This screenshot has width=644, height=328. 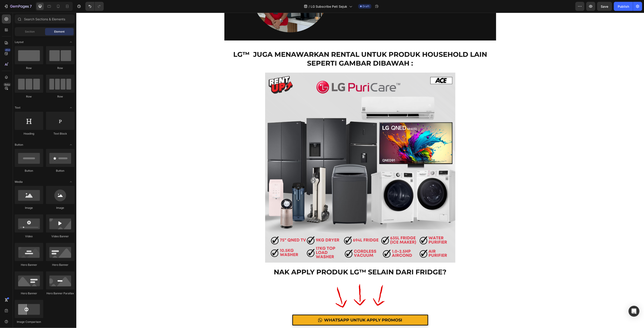 What do you see at coordinates (605, 6) in the screenshot?
I see `span: Save` at bounding box center [605, 6].